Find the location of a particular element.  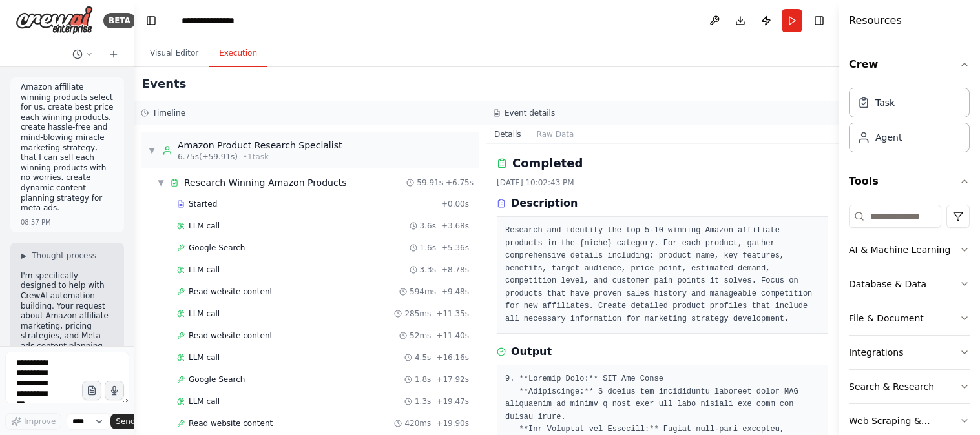

button: Execution is located at coordinates (238, 53).